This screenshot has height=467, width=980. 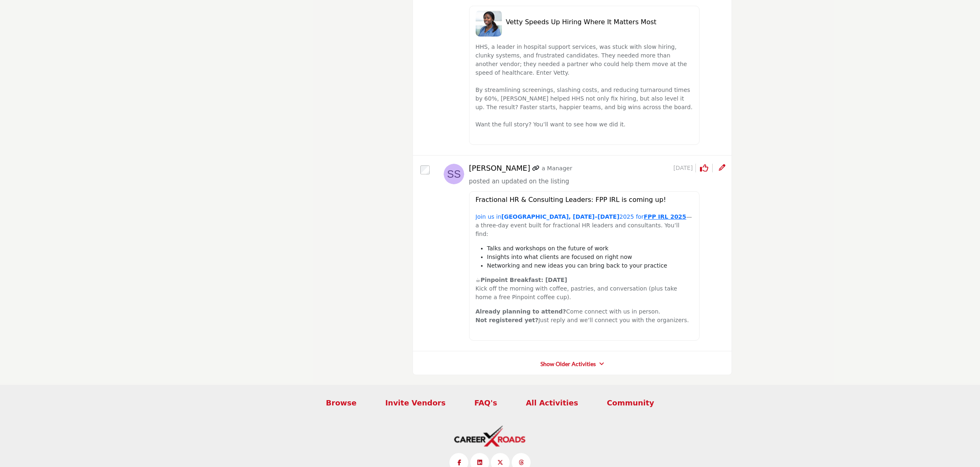 I want to click on p: HHS, a leader in hospital support services, was stuck with slow hiring, clunky systems, and frust..., so click(x=584, y=86).